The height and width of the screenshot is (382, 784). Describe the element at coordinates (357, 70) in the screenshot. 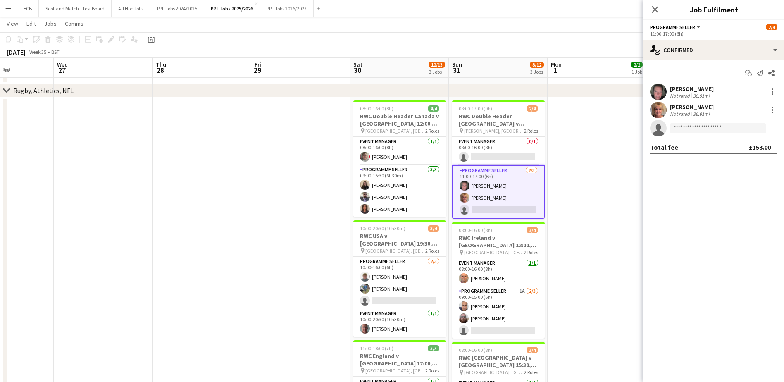

I see `span: 30` at that location.